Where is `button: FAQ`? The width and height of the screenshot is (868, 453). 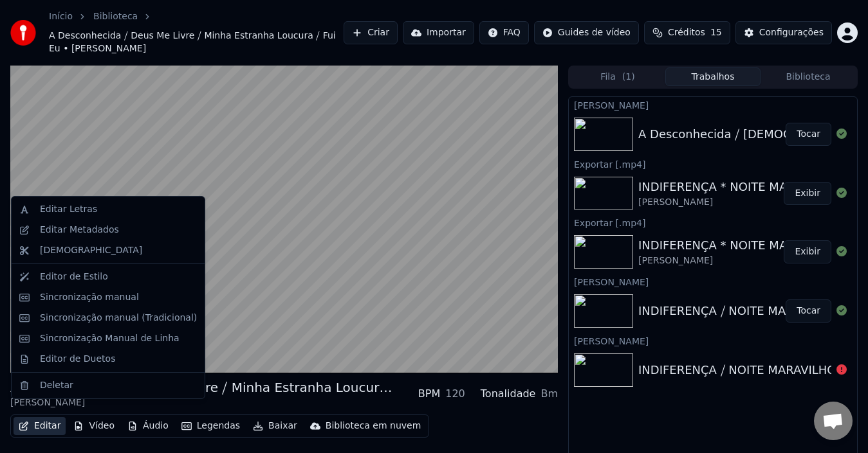
button: FAQ is located at coordinates (504, 33).